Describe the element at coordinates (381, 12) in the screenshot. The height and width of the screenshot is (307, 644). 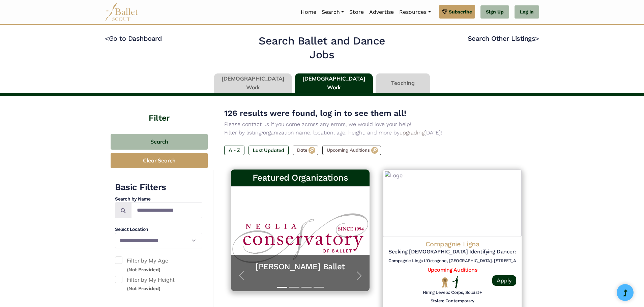
I see `a: Advertise` at that location.